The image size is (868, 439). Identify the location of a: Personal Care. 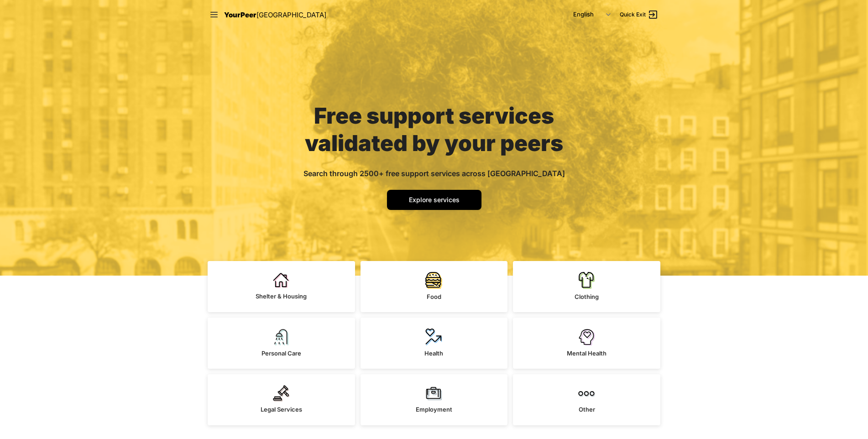
(281, 343).